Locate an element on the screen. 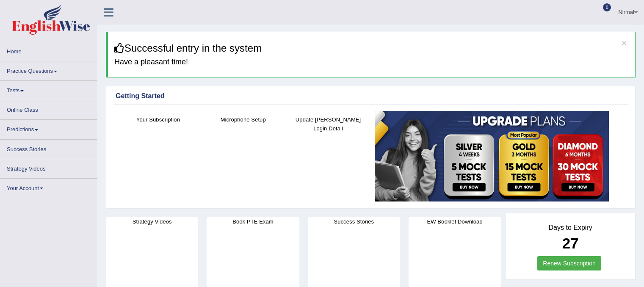 The image size is (644, 287). div: Getting Started is located at coordinates (371, 96).